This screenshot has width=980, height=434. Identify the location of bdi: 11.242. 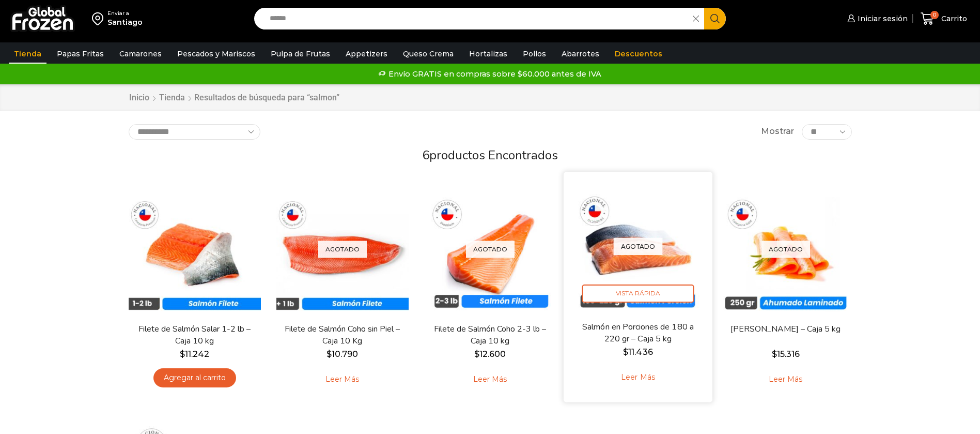
(194, 354).